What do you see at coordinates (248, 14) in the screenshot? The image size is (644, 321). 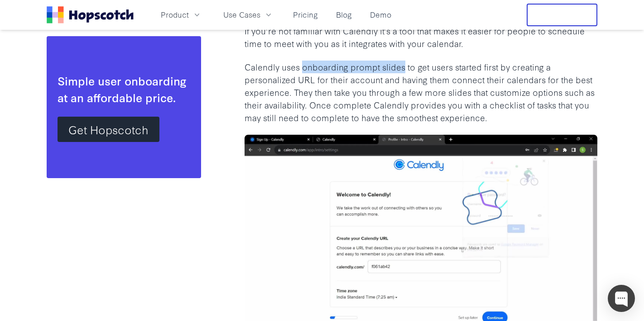 I see `button: Use Cases` at bounding box center [248, 14].